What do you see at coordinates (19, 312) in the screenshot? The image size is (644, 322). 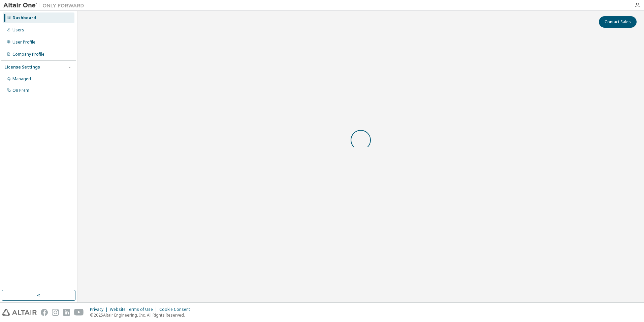 I see `img: altair_logo.svg` at bounding box center [19, 312].